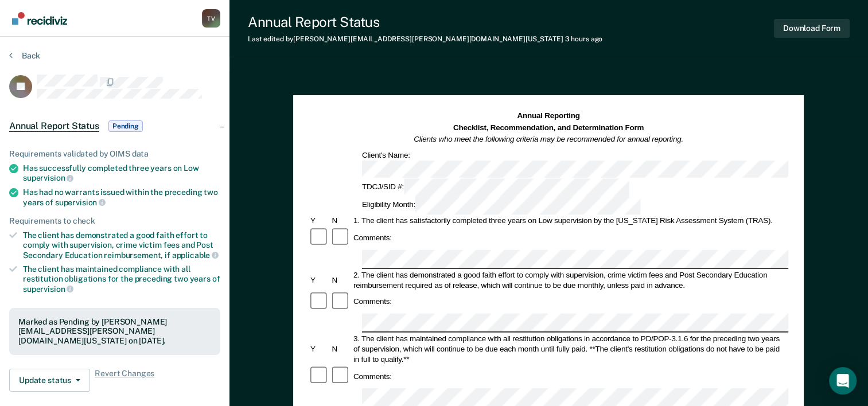 This screenshot has height=406, width=868. I want to click on div: Open Intercom Messenger, so click(842, 381).